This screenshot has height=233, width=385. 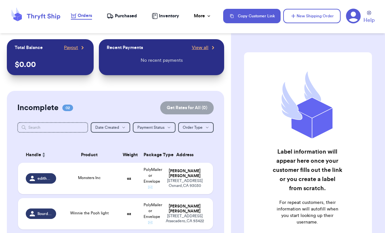 I want to click on a: Orders, so click(x=81, y=16).